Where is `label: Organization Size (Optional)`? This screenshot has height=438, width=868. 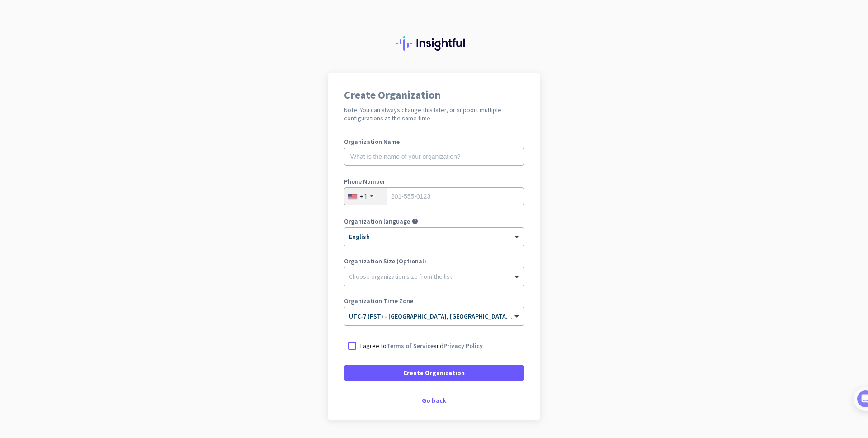
label: Organization Size (Optional) is located at coordinates (434, 261).